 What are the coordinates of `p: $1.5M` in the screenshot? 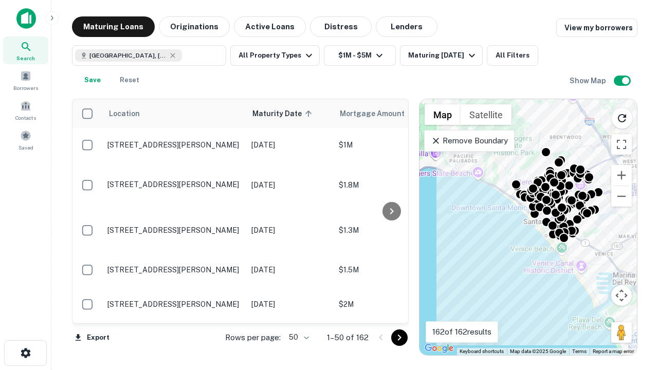 It's located at (390, 270).